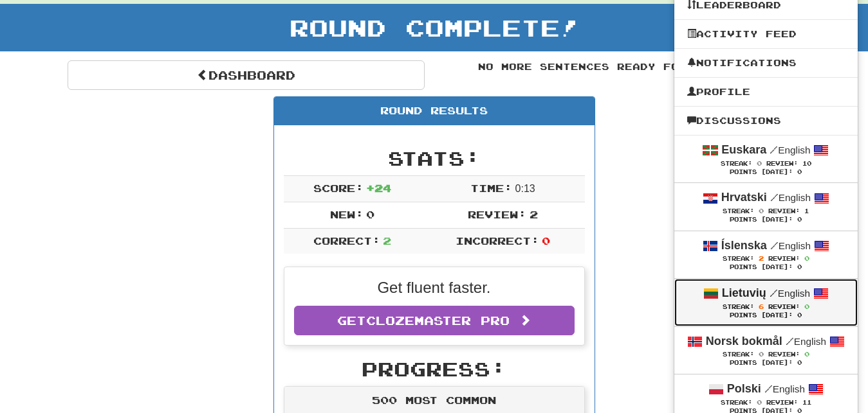  I want to click on strong: Hrvatski, so click(744, 197).